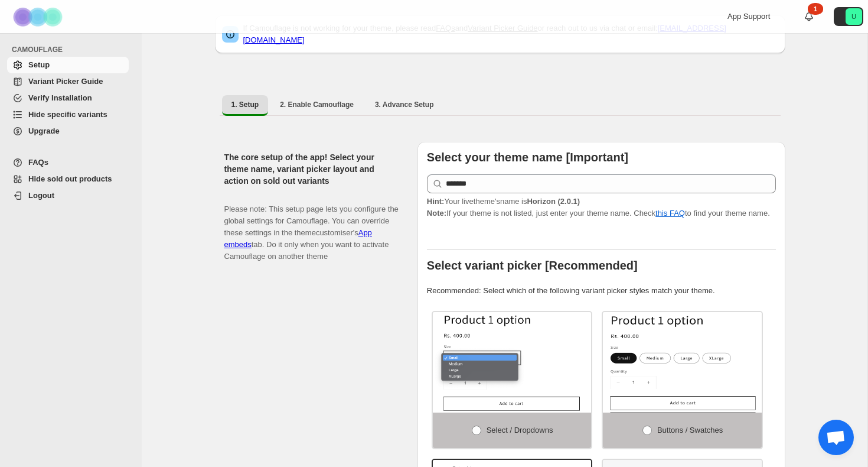 The image size is (868, 467). Describe the element at coordinates (849, 16) in the screenshot. I see `button: Avatar with initials U` at that location.